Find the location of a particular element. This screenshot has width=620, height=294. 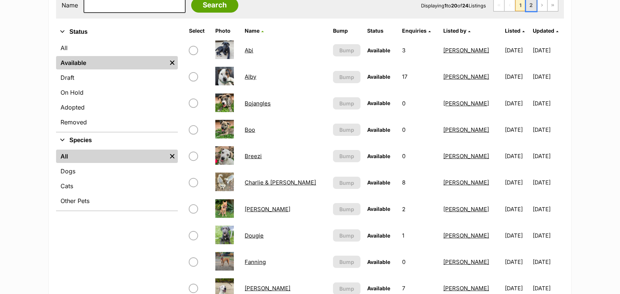

a: Listed by is located at coordinates (456, 30).